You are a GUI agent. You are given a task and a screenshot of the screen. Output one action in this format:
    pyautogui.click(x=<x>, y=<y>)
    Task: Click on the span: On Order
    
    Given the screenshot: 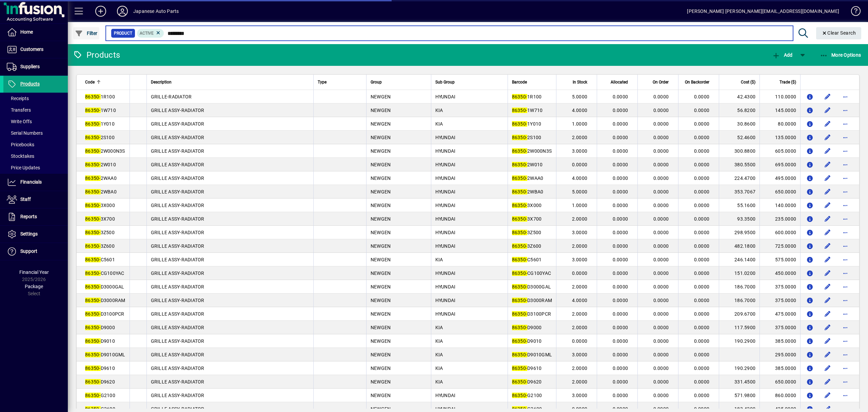 What is the action you would take?
    pyautogui.click(x=661, y=82)
    